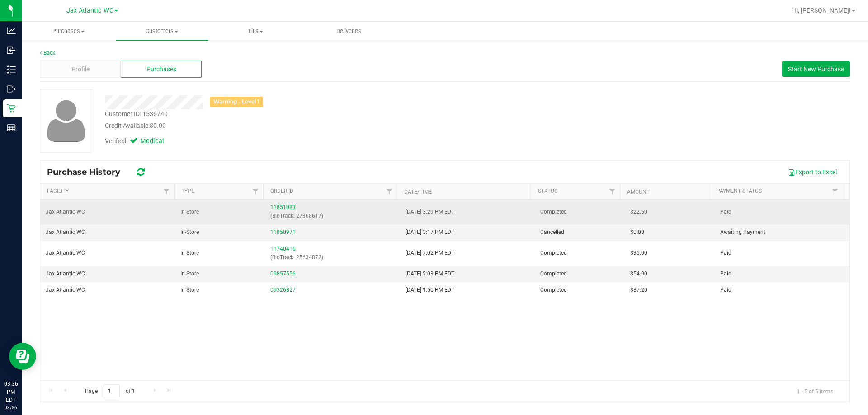 The width and height of the screenshot is (868, 415). What do you see at coordinates (303, 126) in the screenshot?
I see `div: Credit Available:` at bounding box center [303, 126].